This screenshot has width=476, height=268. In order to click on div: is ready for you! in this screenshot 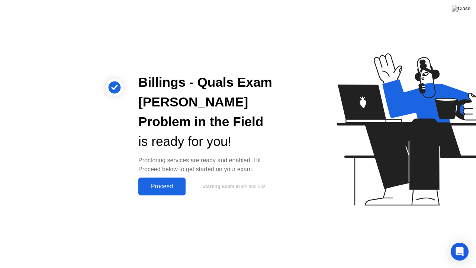, I will do `click(207, 141)`.